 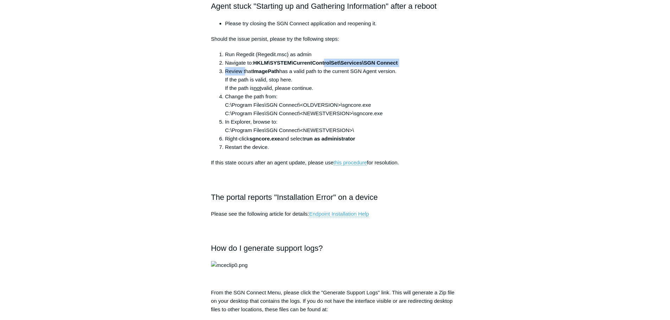 I want to click on a: this procedure, so click(x=350, y=163).